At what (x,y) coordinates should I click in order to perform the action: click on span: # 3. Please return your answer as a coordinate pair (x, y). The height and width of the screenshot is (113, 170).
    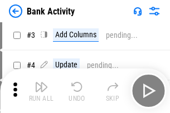
    Looking at the image, I should click on (31, 35).